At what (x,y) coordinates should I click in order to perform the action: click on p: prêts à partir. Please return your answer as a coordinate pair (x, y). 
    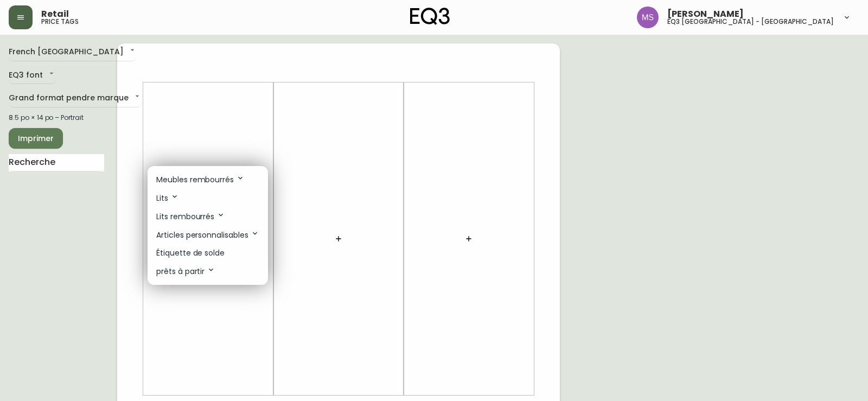
    Looking at the image, I should click on (185, 272).